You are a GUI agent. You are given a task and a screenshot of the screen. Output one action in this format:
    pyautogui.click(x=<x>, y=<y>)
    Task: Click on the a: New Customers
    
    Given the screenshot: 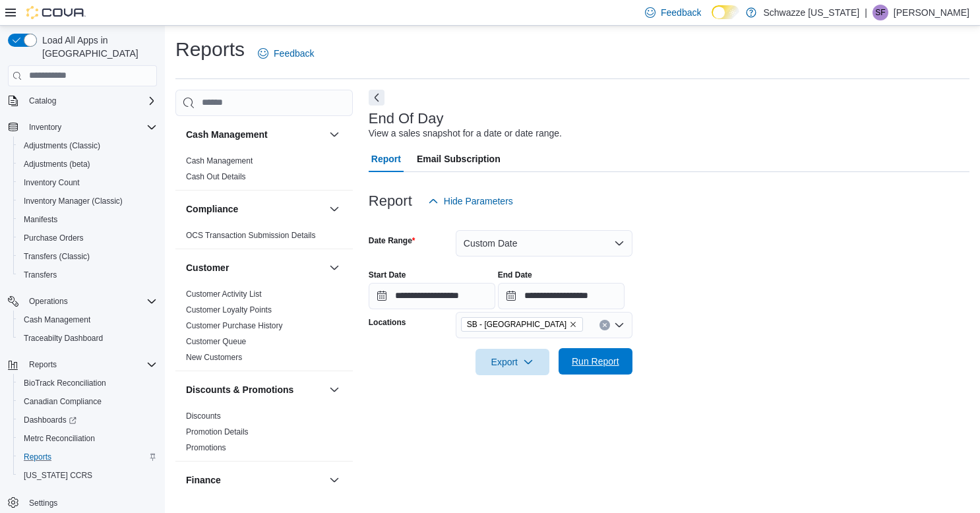 What is the action you would take?
    pyautogui.click(x=214, y=358)
    